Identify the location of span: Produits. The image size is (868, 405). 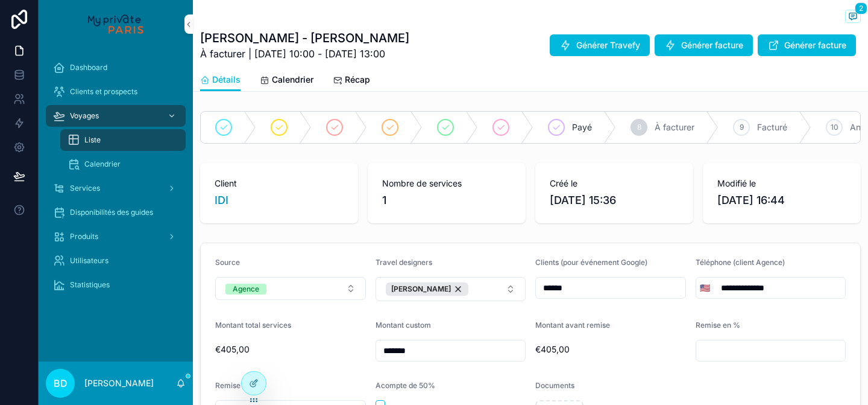
(84, 236).